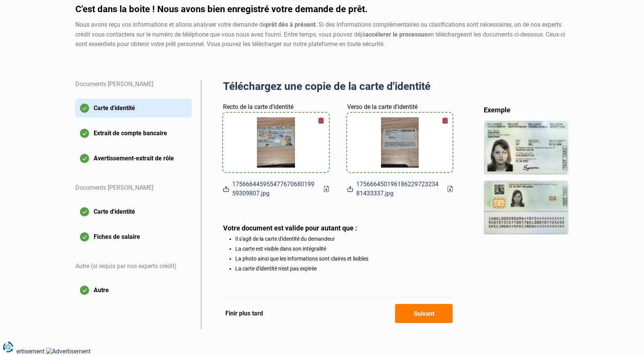  Describe the element at coordinates (134, 237) in the screenshot. I see `button: Fiches de salaire` at that location.